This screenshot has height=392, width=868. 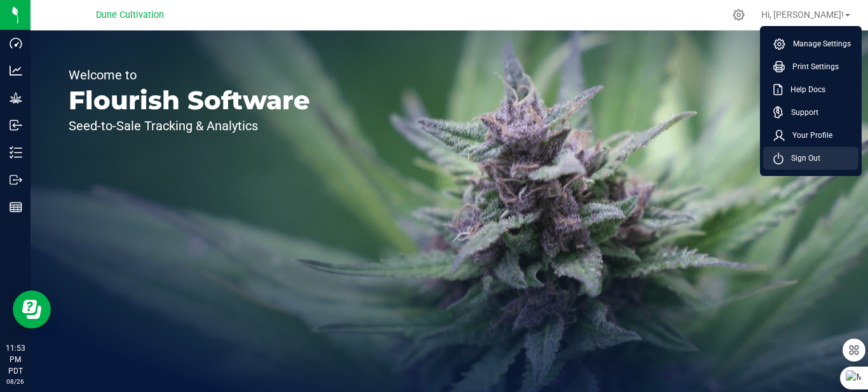 What do you see at coordinates (813, 90) in the screenshot?
I see `a: Help Docs` at bounding box center [813, 90].